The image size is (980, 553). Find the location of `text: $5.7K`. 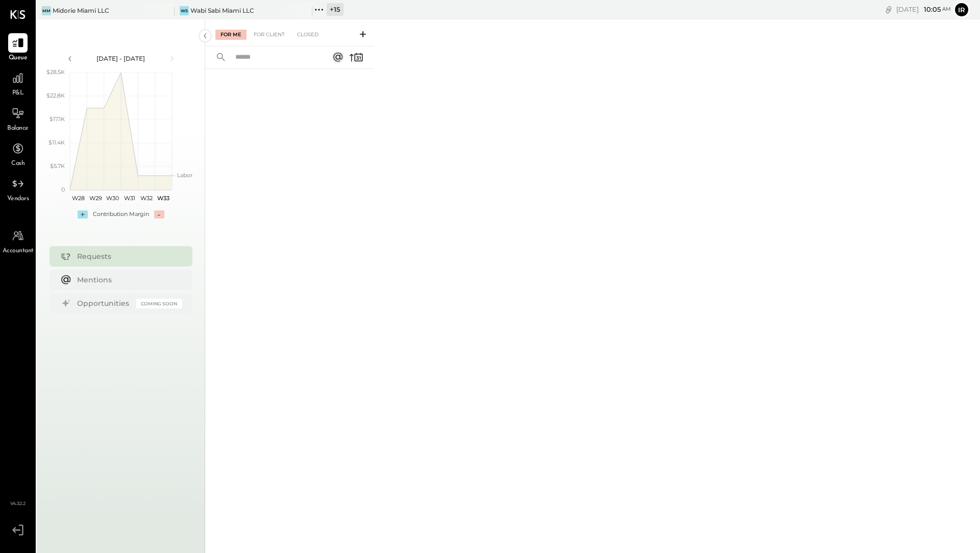

text: $5.7K is located at coordinates (57, 166).